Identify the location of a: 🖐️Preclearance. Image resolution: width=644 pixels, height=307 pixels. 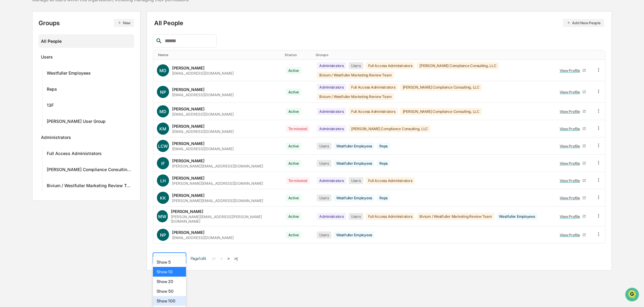
(23, 127).